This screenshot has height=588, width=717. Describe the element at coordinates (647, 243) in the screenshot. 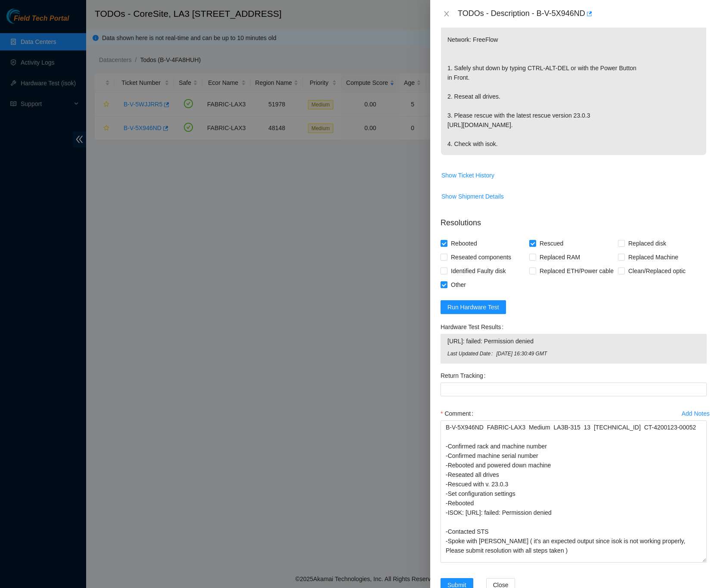

I see `span: Replaced disk` at that location.